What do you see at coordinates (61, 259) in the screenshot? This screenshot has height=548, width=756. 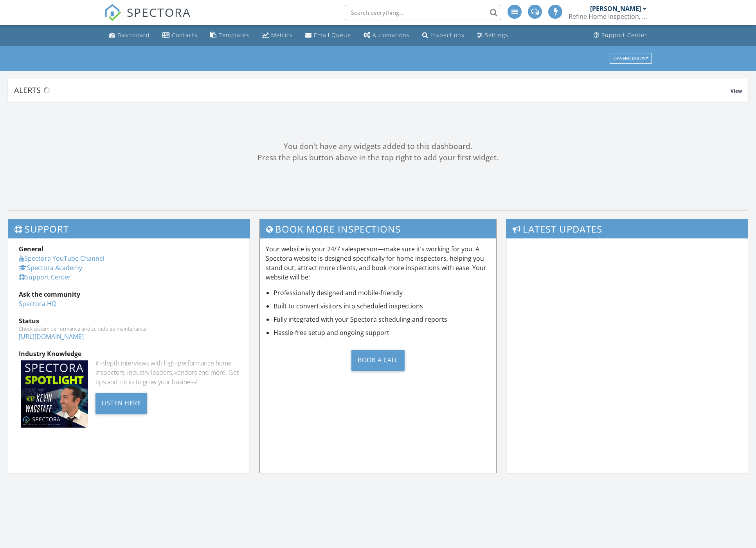 I see `a: Spectora YouTube Channel` at bounding box center [61, 259].